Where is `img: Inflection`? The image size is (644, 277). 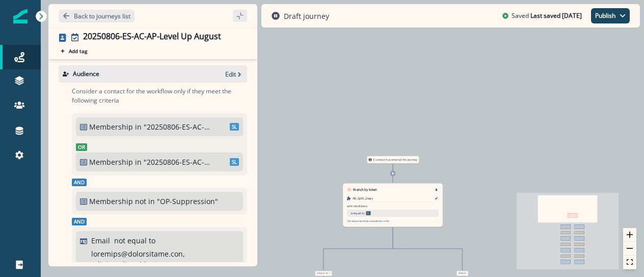
img: Inflection is located at coordinates (20, 16).